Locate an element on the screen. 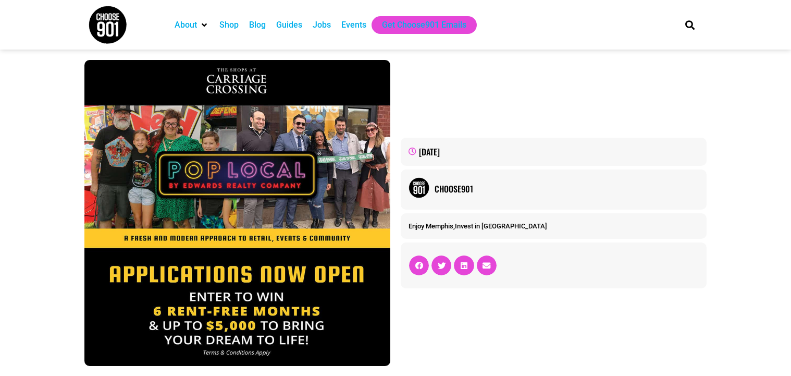 The width and height of the screenshot is (791, 376). div: Get Choose901 Emails is located at coordinates (424, 25).